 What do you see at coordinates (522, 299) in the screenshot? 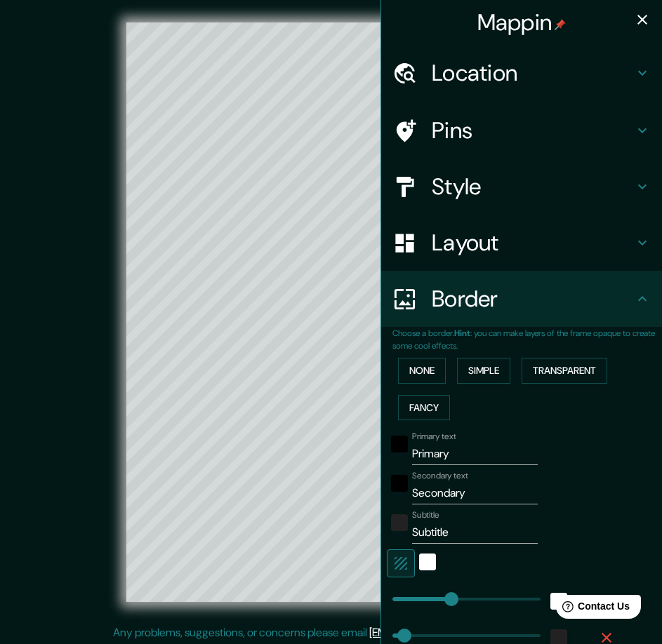
I see `div: Border` at bounding box center [522, 299].